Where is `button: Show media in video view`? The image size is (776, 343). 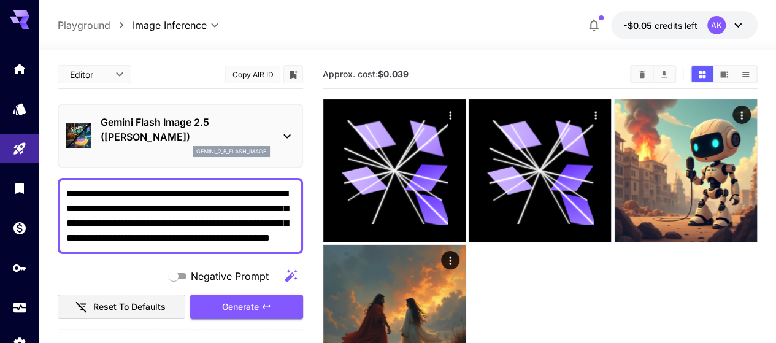 button: Show media in video view is located at coordinates (724, 74).